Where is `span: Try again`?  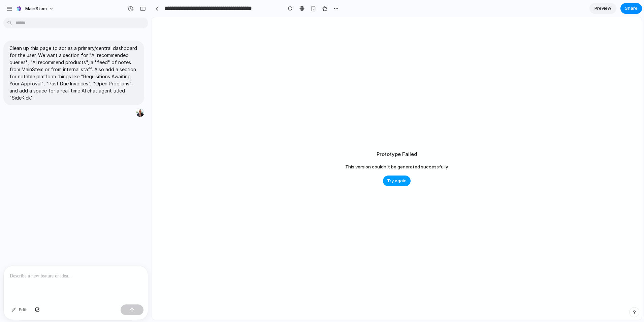
span: Try again is located at coordinates (397, 181).